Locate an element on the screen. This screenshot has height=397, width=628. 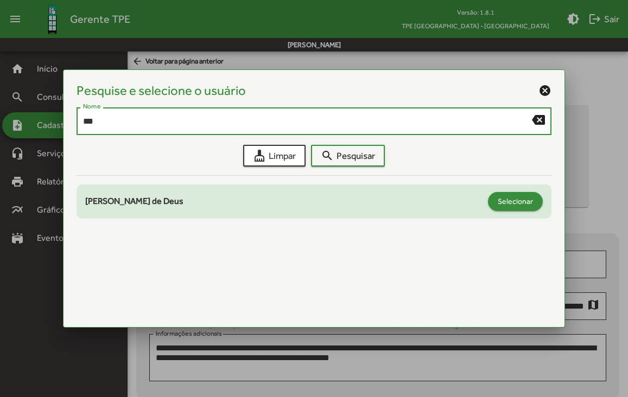
mat-icon: cancel is located at coordinates (545, 91).